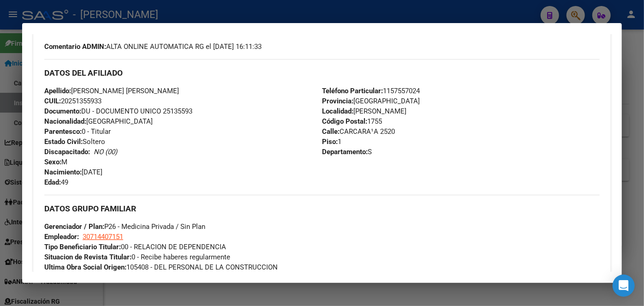 This screenshot has height=306, width=644. What do you see at coordinates (73, 101) in the screenshot?
I see `span: 20251355933` at bounding box center [73, 101].